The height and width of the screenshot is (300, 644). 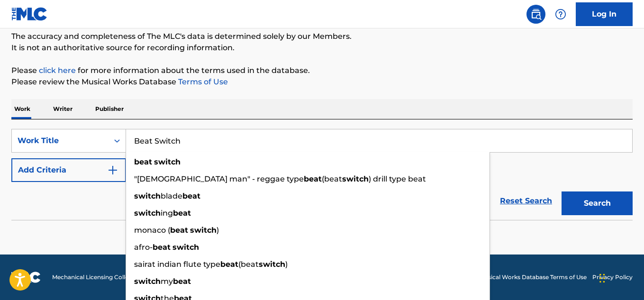 What do you see at coordinates (202, 82) in the screenshot?
I see `a: Terms of Use` at bounding box center [202, 82].